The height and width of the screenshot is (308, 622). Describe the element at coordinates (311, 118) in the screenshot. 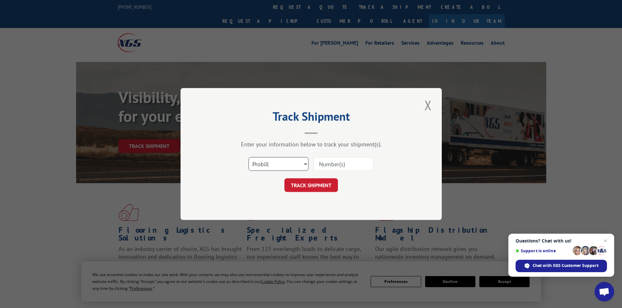

I see `h2: Track Shipment` at that location.